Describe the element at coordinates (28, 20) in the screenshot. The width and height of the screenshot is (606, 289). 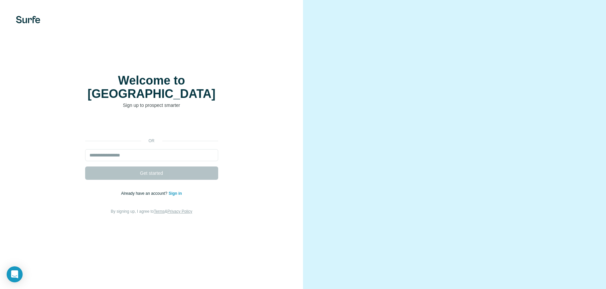
I see `img: Surfe's logo` at that location.